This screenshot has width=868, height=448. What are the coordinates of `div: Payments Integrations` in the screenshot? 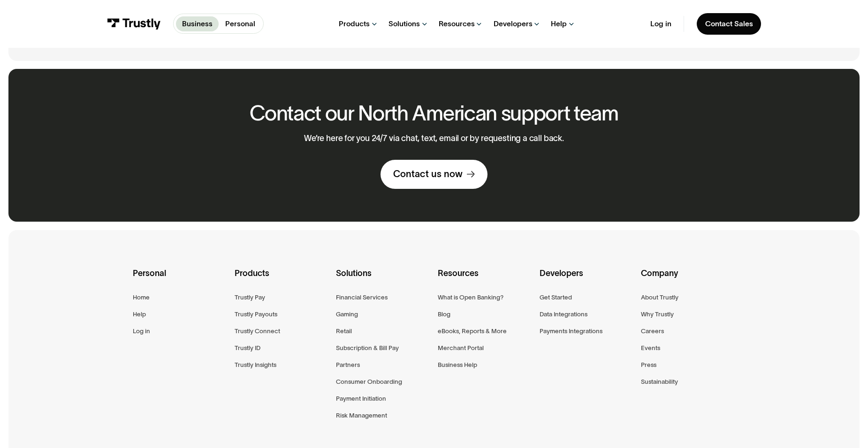 It's located at (570, 332).